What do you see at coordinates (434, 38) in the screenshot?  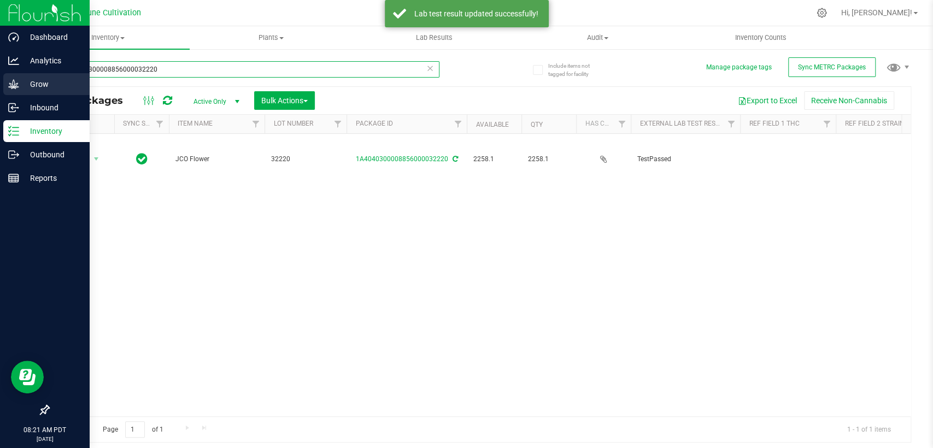 I see `a: Lab Results` at bounding box center [434, 38].